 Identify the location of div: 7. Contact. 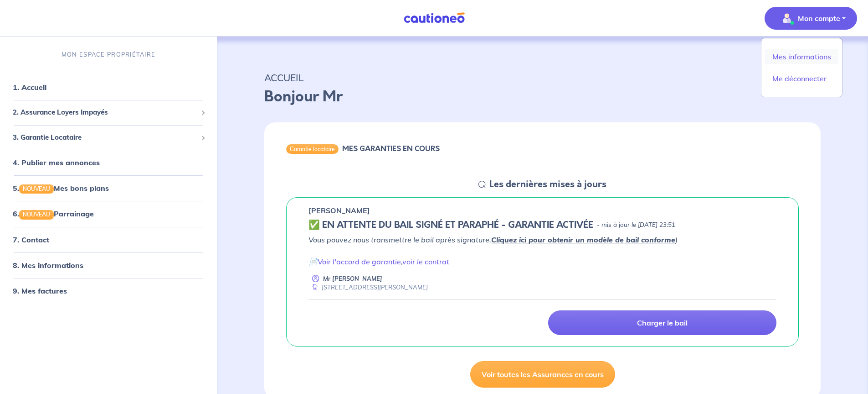
(109, 239).